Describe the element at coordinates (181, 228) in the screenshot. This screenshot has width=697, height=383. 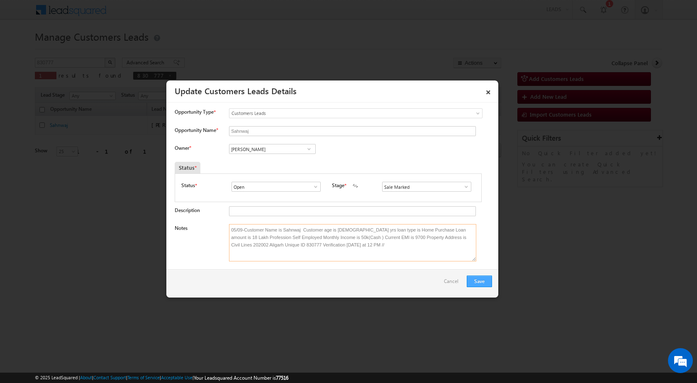
I see `label: Notes` at that location.